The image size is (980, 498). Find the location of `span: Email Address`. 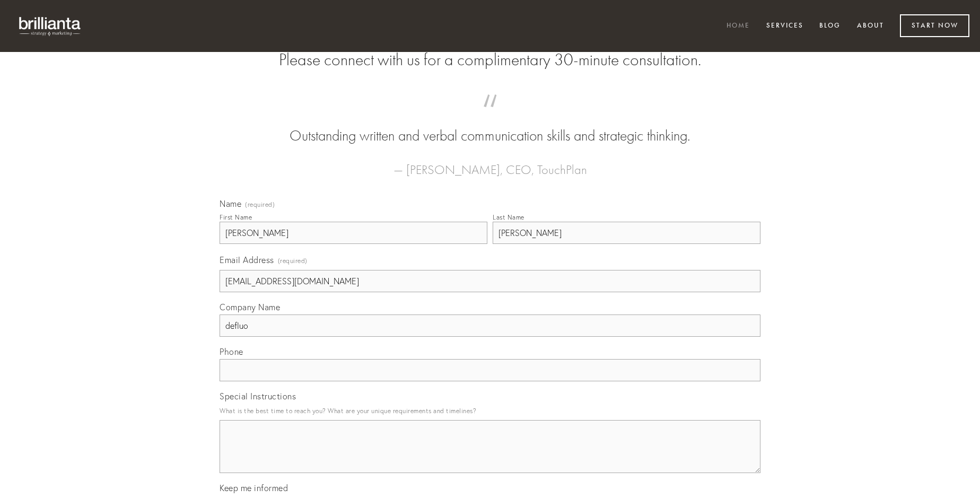

span: Email Address is located at coordinates (247, 260).